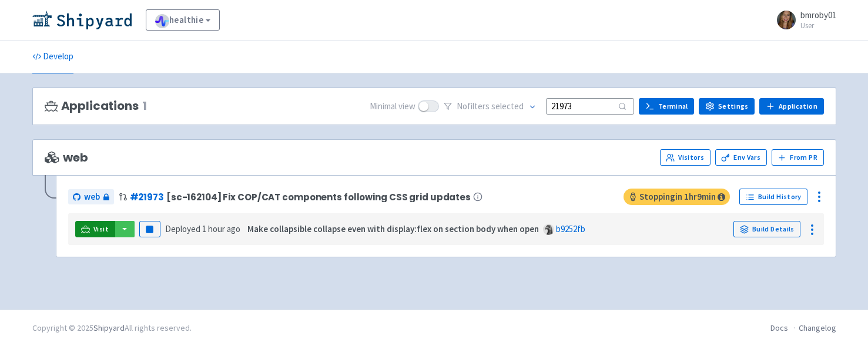  Describe the element at coordinates (53, 57) in the screenshot. I see `a: Develop` at that location.